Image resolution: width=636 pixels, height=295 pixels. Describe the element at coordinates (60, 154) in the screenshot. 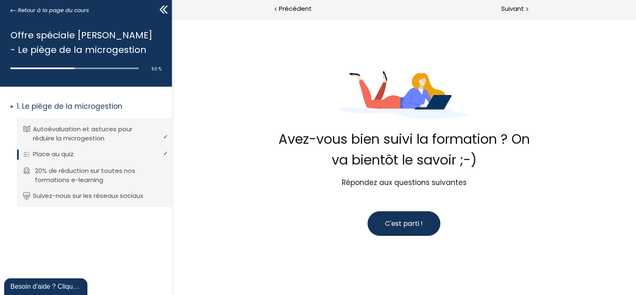

I see `p: Place au quiz` at that location.